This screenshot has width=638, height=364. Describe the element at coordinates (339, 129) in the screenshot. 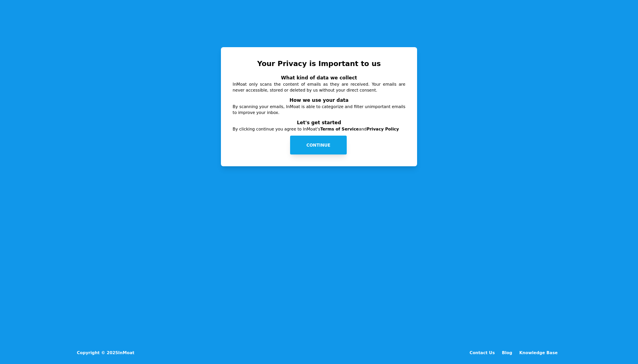

I see `a: Terms of Service` at that location.